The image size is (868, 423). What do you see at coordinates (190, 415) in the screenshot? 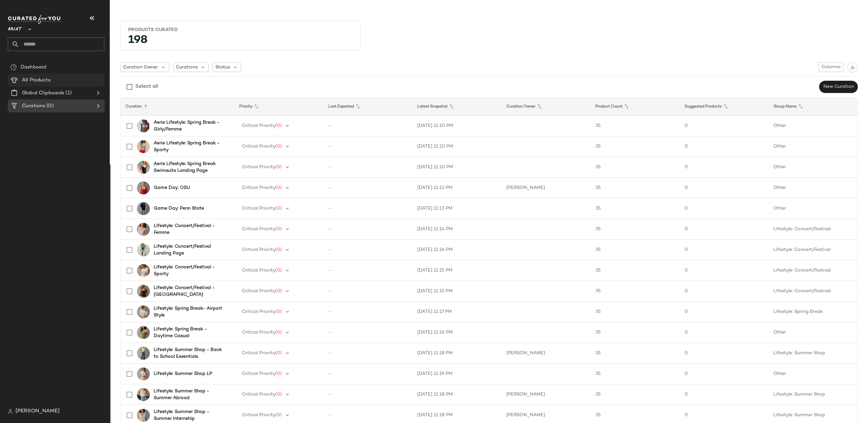
I see `b: Lifestyle: Summer Shop - Summer Internship` at bounding box center [190, 415].